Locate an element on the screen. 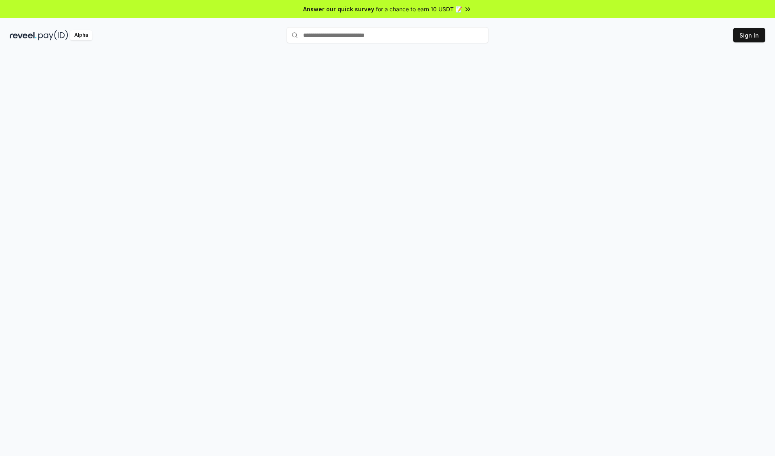 This screenshot has height=456, width=775. span: for a chance to earn 10 USDT 📝 is located at coordinates (419, 9).